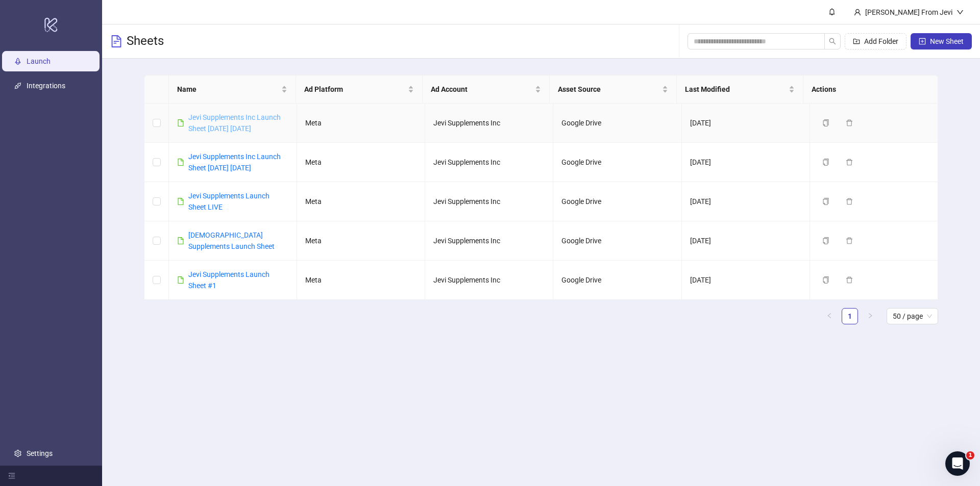 This screenshot has width=980, height=486. Describe the element at coordinates (960, 12) in the screenshot. I see `span: down` at that location.